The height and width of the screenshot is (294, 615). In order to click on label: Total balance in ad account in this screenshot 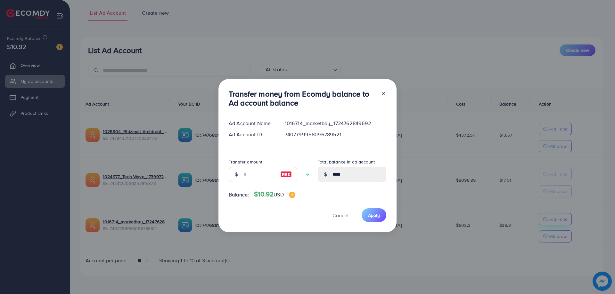, I will do `click(346, 162)`.